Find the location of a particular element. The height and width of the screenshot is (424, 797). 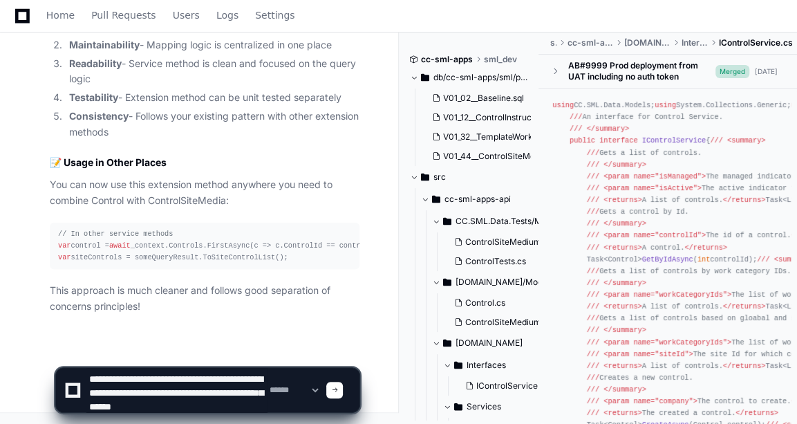

div: control = _context.Controls.FirstAsync(c => c.ControlId == controlId); csm = _context.ControlSite... is located at coordinates (205, 245).